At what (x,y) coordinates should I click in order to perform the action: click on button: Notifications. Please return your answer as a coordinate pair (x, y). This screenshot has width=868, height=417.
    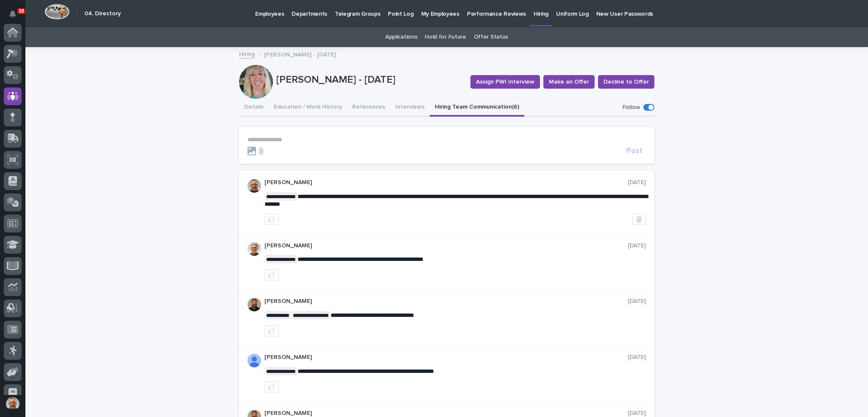
    Looking at the image, I should click on (13, 14).